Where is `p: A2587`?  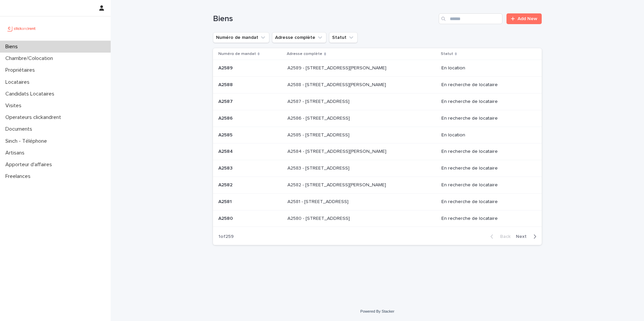
p: A2587 is located at coordinates (226, 101).